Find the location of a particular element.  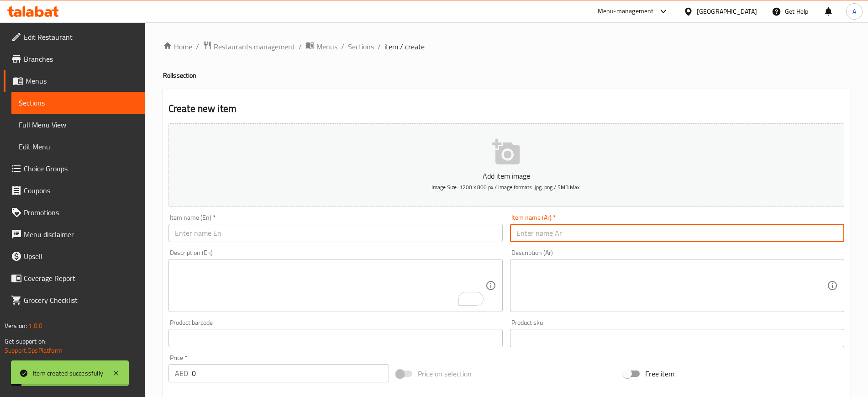

a: Home is located at coordinates (178, 47).